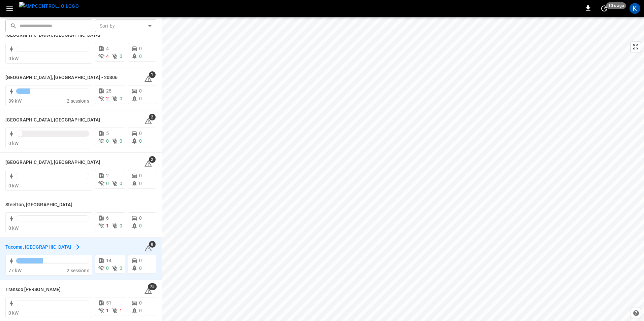 This screenshot has height=321, width=644. I want to click on div: profile-icon, so click(635, 9).